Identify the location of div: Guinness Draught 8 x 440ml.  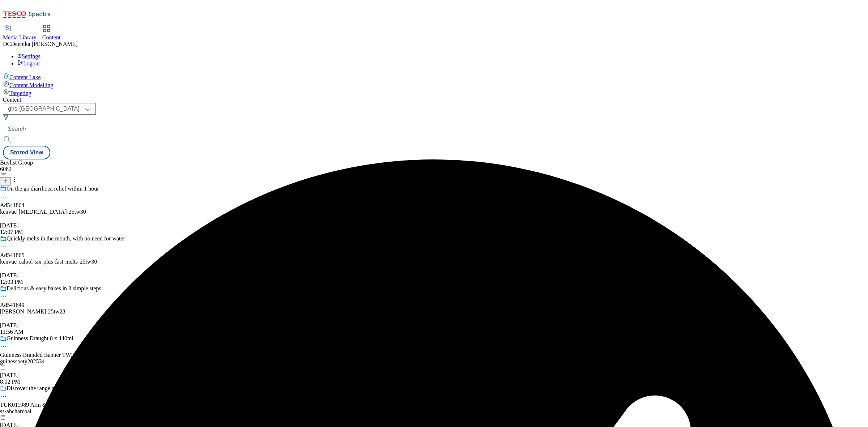
(40, 339).